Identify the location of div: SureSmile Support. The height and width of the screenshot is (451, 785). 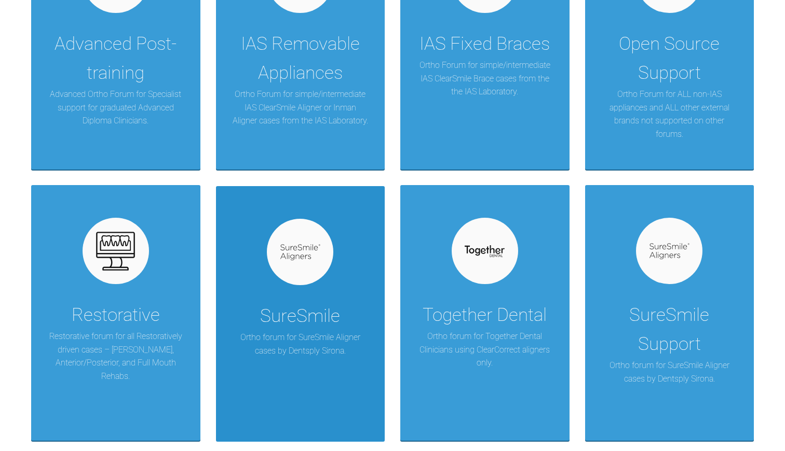
(669, 330).